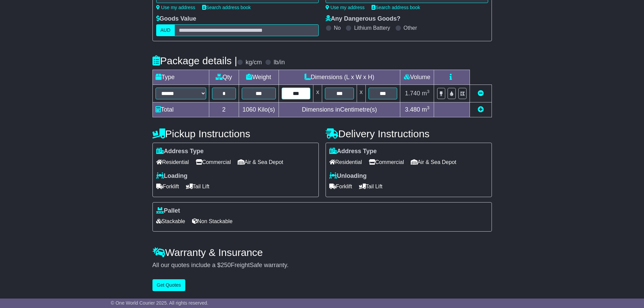  I want to click on a: Remove this item, so click(481, 93).